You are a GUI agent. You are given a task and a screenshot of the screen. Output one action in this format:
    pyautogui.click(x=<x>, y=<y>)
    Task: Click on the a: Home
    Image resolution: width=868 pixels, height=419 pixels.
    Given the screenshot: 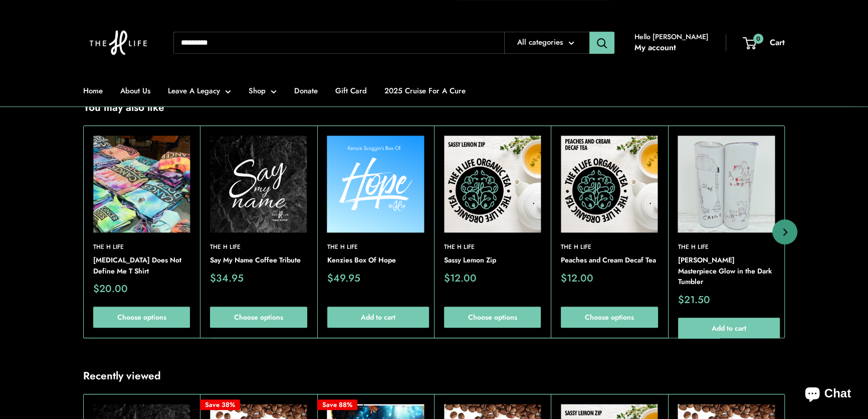 What is the action you would take?
    pyautogui.click(x=93, y=91)
    